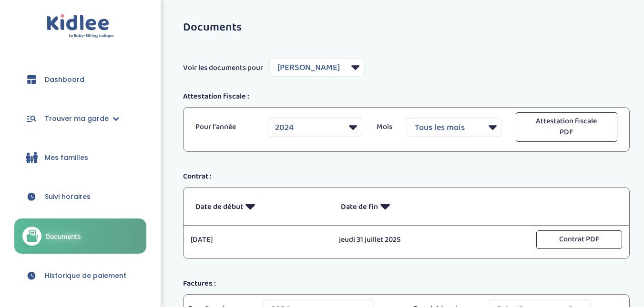  Describe the element at coordinates (63, 236) in the screenshot. I see `span: Documents` at that location.